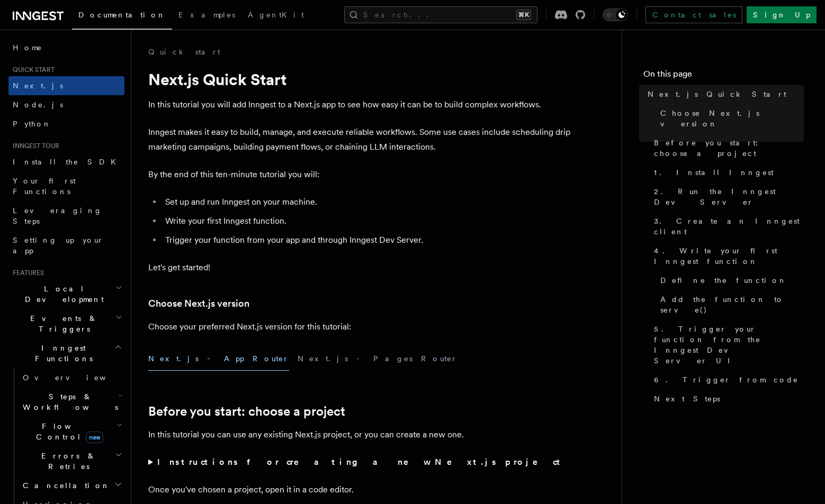 This screenshot has width=825, height=504. I want to click on a: Contact sales, so click(693, 15).